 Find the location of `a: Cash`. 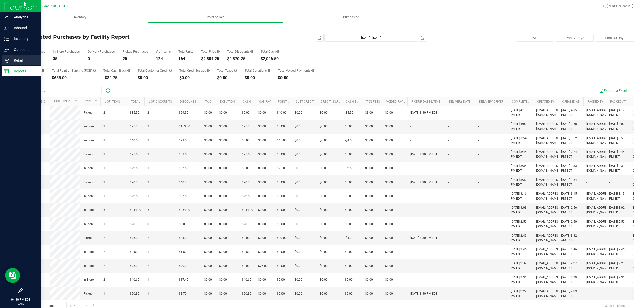

a: Cash is located at coordinates (247, 102).